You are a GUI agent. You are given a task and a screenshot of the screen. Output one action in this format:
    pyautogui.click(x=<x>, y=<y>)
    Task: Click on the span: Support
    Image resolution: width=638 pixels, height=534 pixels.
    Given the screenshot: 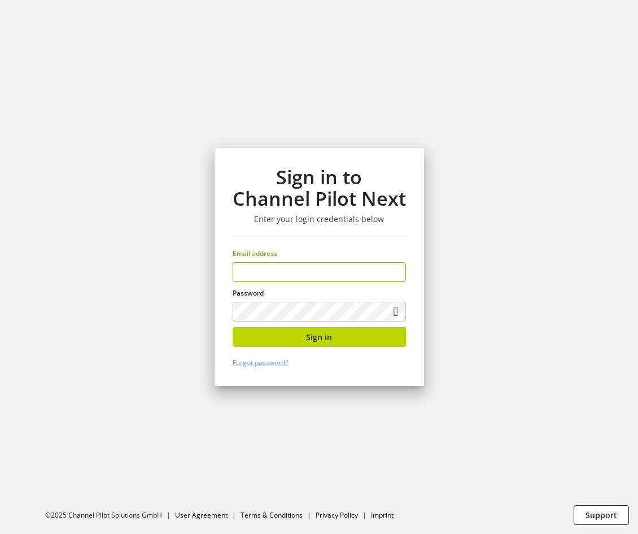 What is the action you would take?
    pyautogui.click(x=602, y=515)
    